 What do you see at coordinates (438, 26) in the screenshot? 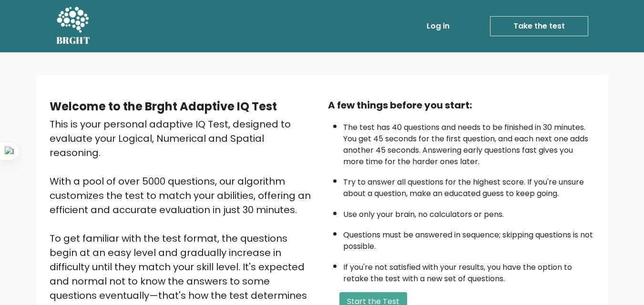
I see `a: Log in` at bounding box center [438, 26].